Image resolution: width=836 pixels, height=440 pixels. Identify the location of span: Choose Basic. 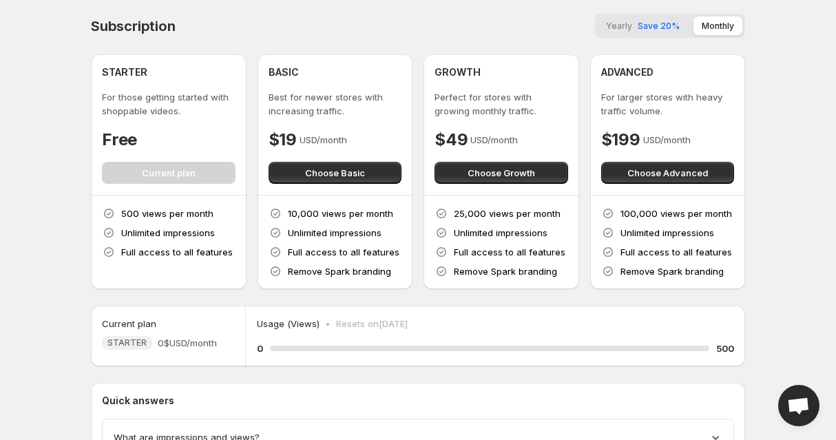
(334, 173).